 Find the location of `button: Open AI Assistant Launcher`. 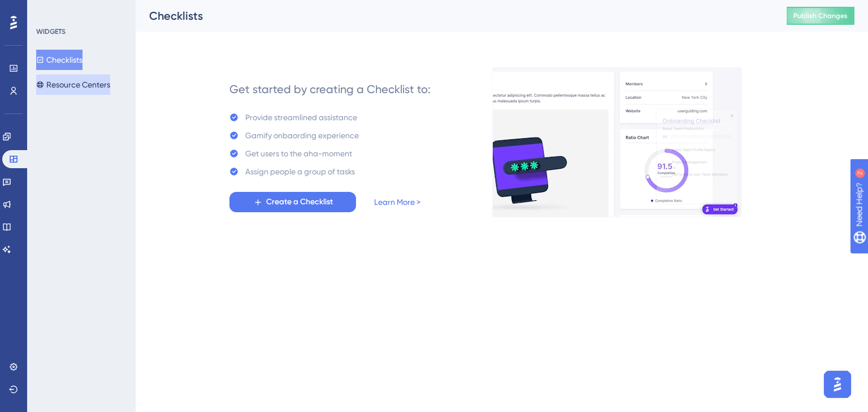

button: Open AI Assistant Launcher is located at coordinates (17, 17).